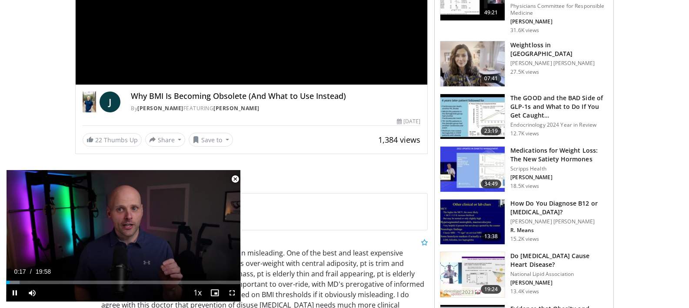 This screenshot has width=689, height=308. Describe the element at coordinates (524, 30) in the screenshot. I see `p: 31.6K views` at that location.